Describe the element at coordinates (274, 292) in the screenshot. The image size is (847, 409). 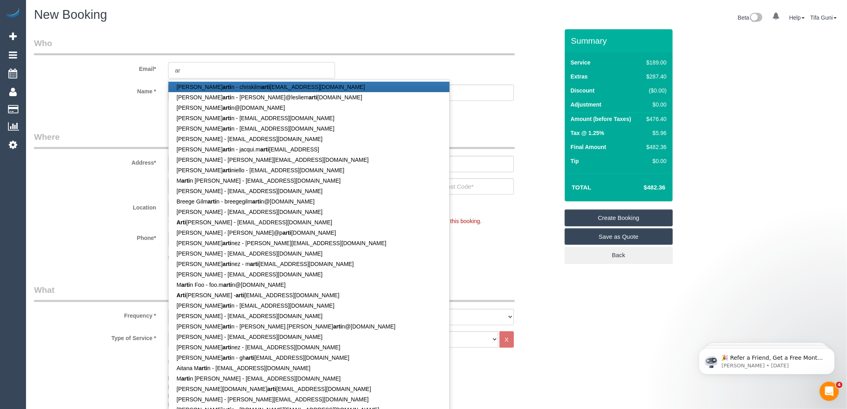
I see `legend: What` at that location.